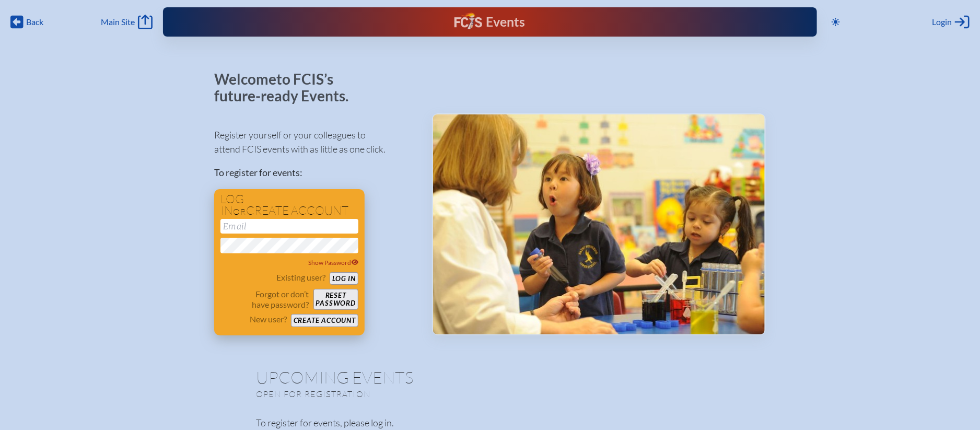  I want to click on div: FCIS Events — Future ready, so click(490, 22).